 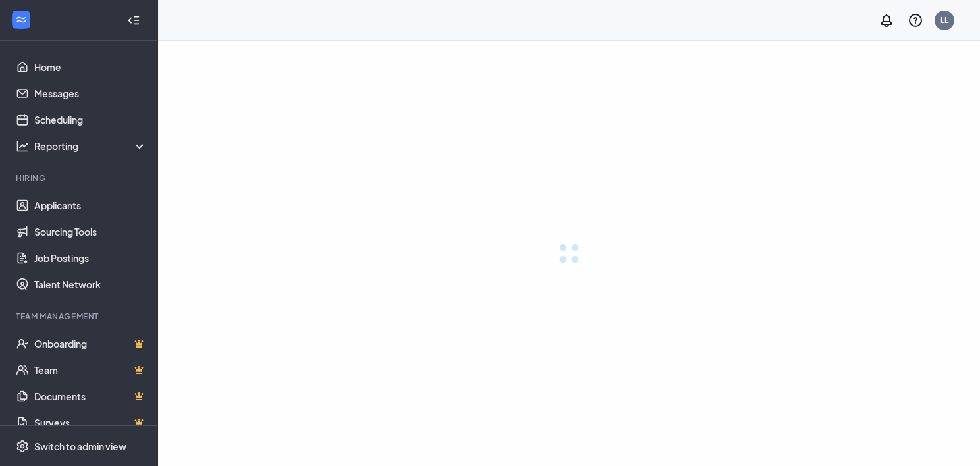 What do you see at coordinates (80, 446) in the screenshot?
I see `div: Switch to admin view` at bounding box center [80, 446].